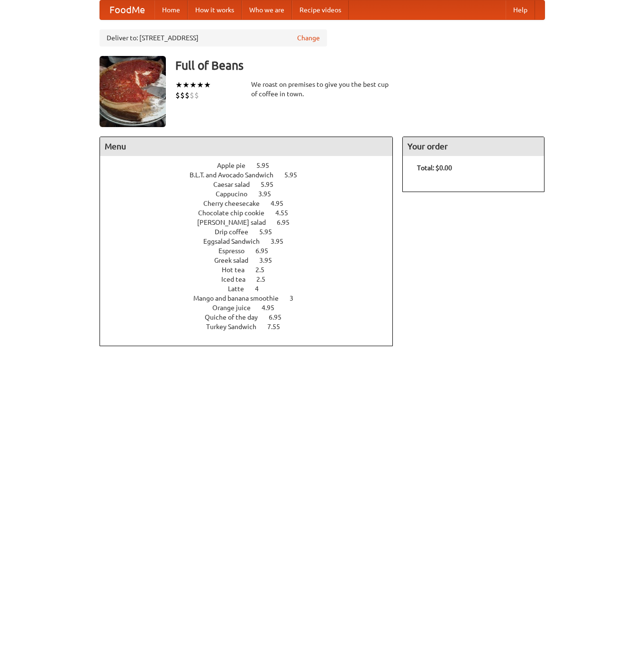 The width and height of the screenshot is (644, 671). Describe the element at coordinates (241, 298) in the screenshot. I see `span: Mango and banana smoothie` at that location.